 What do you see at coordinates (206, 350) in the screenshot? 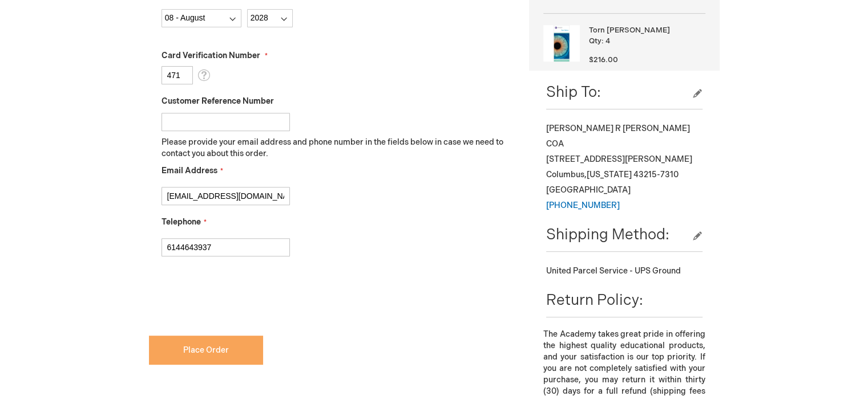
I see `button: Place Order` at bounding box center [206, 350].